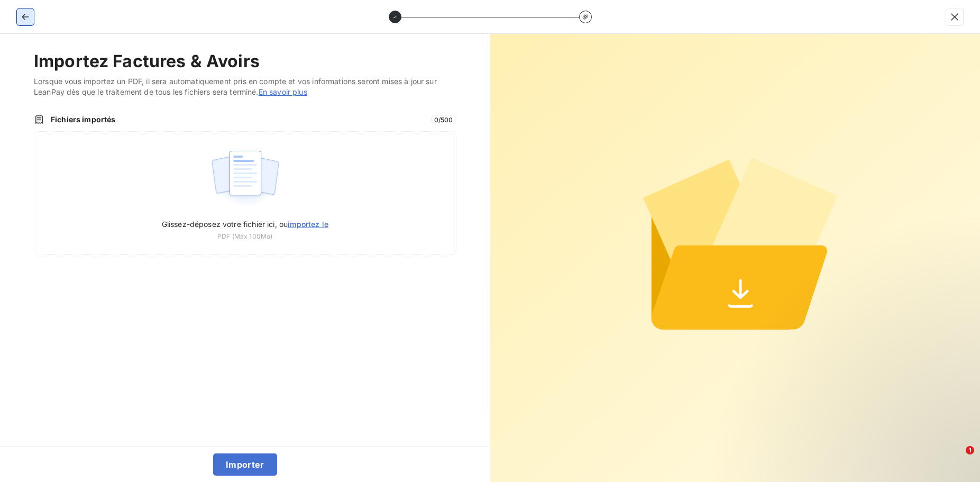 This screenshot has height=482, width=980. I want to click on span: Lorsque vous importez un PDF, il sera automatiquement pris en compte et vos informations seront m..., so click(245, 87).